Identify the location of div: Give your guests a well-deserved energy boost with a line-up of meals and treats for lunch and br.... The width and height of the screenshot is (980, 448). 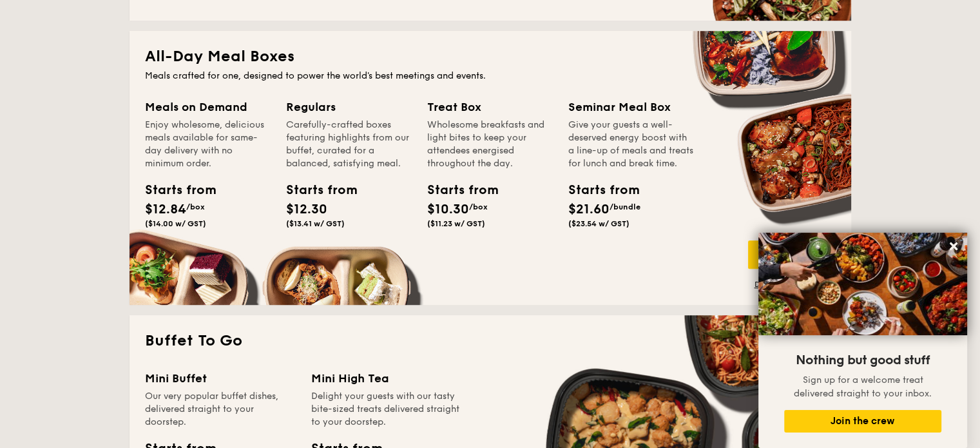
(631, 144).